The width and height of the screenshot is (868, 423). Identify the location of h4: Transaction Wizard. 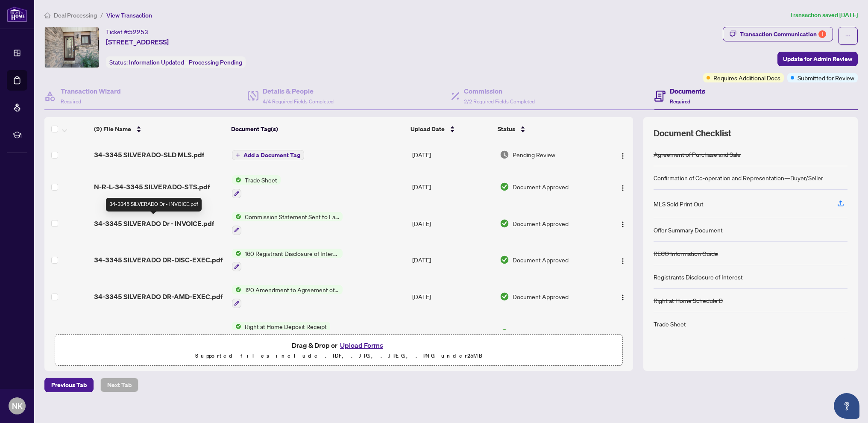
(91, 91).